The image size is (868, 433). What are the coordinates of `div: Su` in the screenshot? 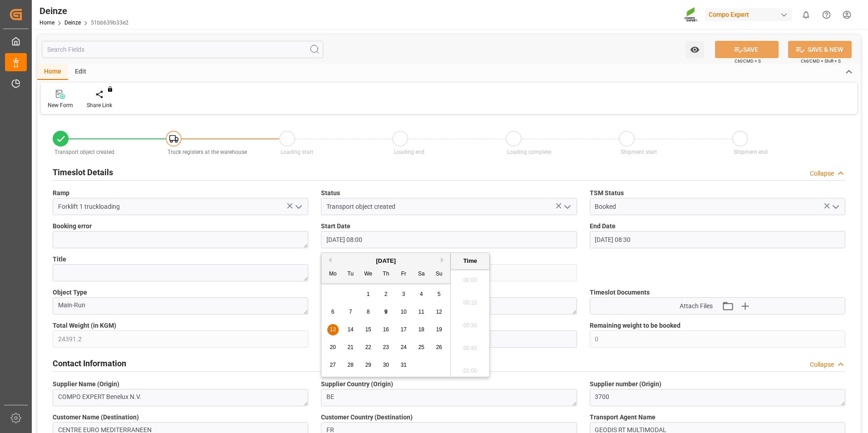 It's located at (439, 274).